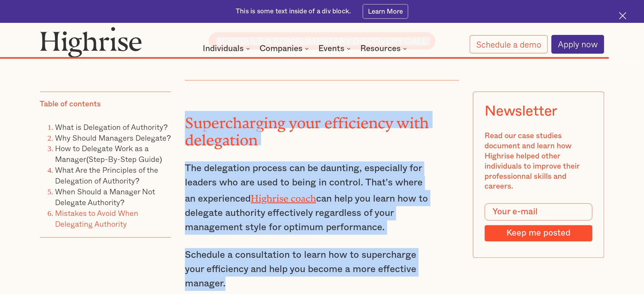 The image size is (644, 294). What do you see at coordinates (538, 162) in the screenshot?
I see `div: Read our case studies document and learn how Highrise helped other individuals to improve their p...` at bounding box center [538, 162].